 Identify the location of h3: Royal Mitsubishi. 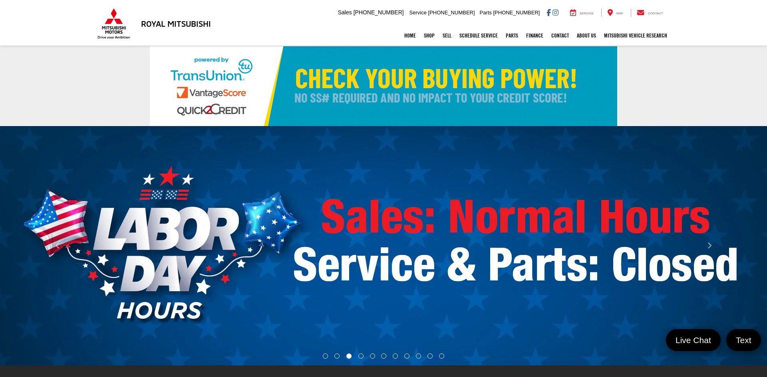
(176, 24).